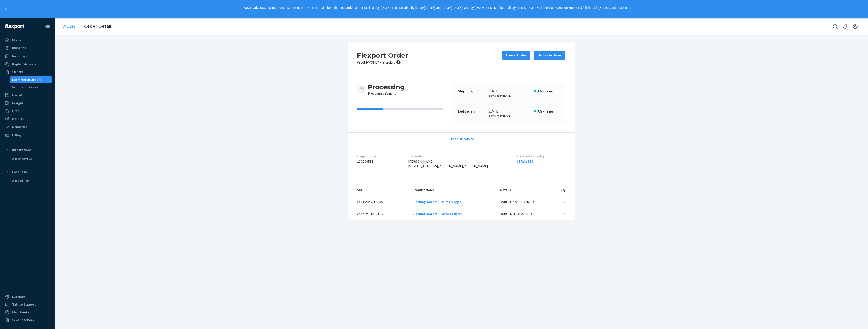  What do you see at coordinates (550, 55) in the screenshot?
I see `button: Duplicate Order` at bounding box center [550, 55].